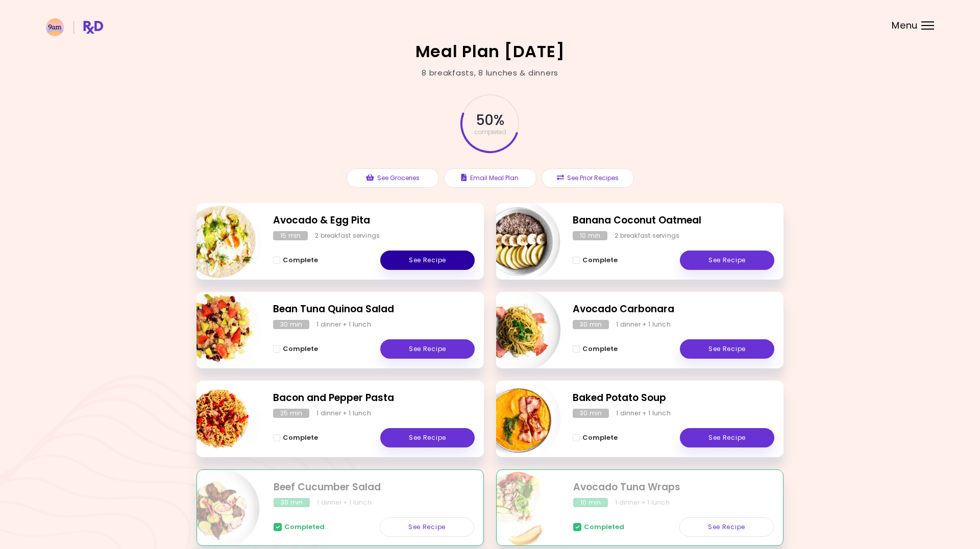  What do you see at coordinates (726, 527) in the screenshot?
I see `a: See Recipe - Avocado Tuna Wraps` at bounding box center [726, 527].